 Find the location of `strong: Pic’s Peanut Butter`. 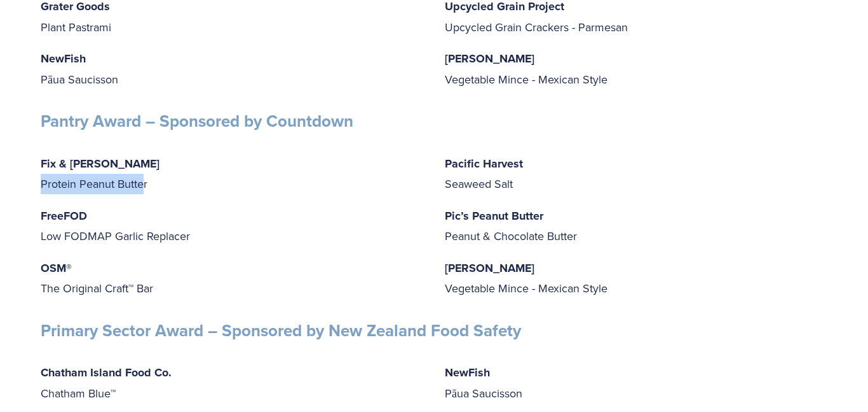

strong: Pic’s Peanut Butter is located at coordinates (494, 216).